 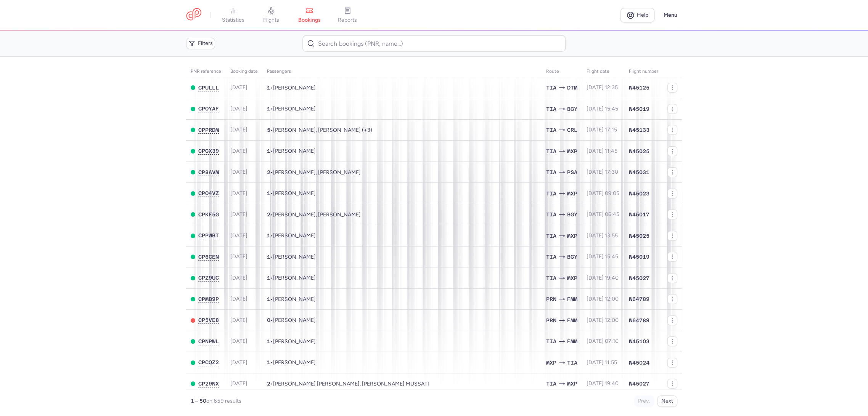 What do you see at coordinates (295, 278) in the screenshot?
I see `span: Artur ZEQIRAJ` at bounding box center [295, 278].